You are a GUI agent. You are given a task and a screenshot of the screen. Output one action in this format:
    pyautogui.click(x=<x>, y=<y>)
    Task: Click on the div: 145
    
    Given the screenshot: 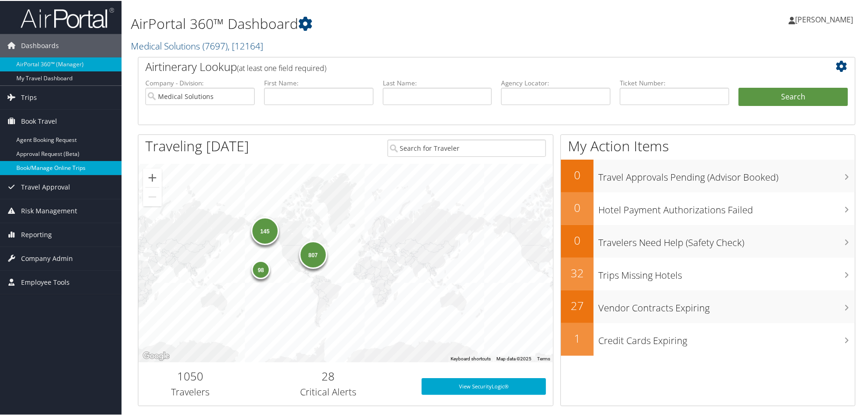 What is the action you would take?
    pyautogui.click(x=264, y=230)
    